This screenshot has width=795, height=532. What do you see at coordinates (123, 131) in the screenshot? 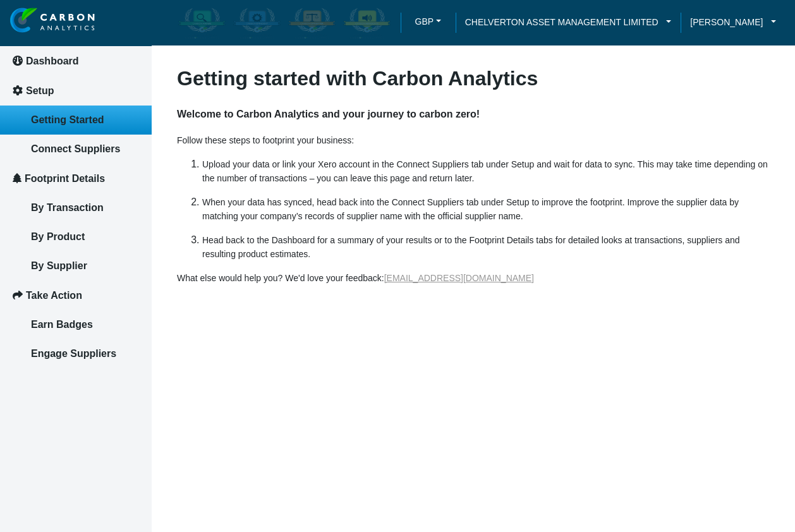
I see `input: Enter your last name` at bounding box center [123, 131].